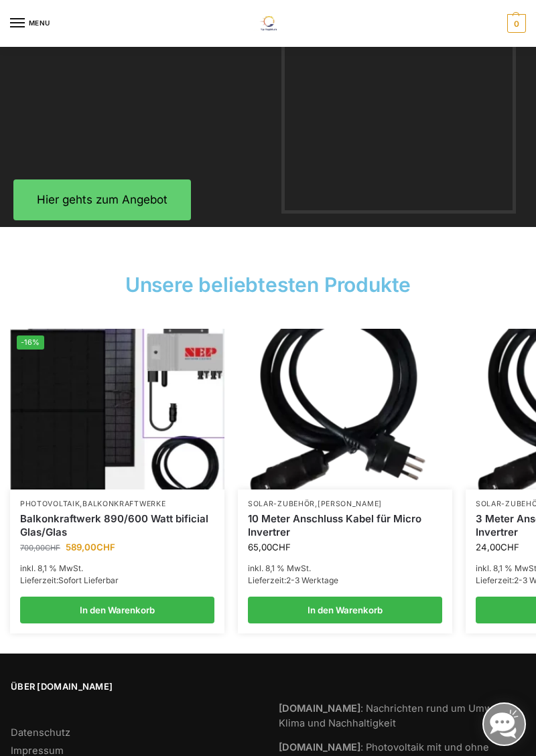 This screenshot has width=536, height=756. I want to click on img: Solaranlagen, Speicheranlagen und Energiesparprodukte, so click(268, 23).